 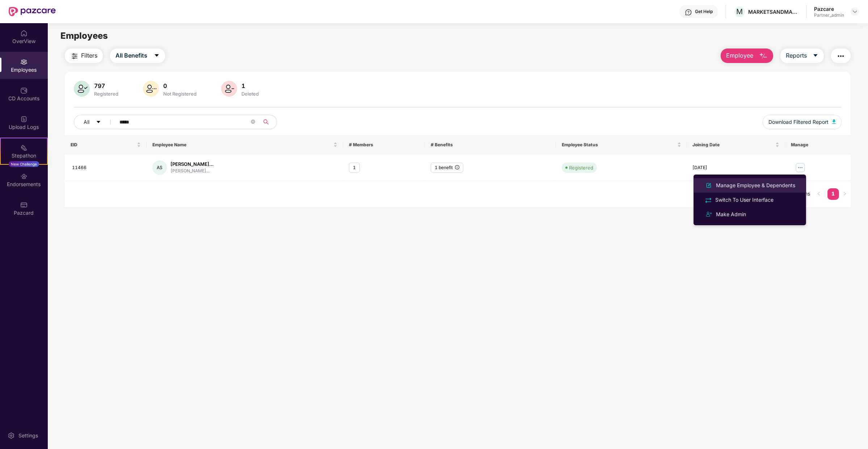 I want to click on img: manageButton, so click(x=801, y=168).